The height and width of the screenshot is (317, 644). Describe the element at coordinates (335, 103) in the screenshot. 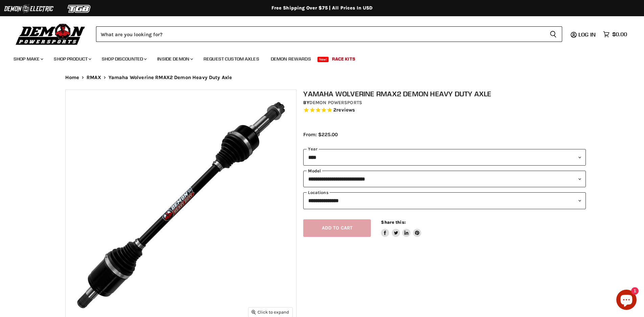

I see `a: Demon Powersports` at that location.